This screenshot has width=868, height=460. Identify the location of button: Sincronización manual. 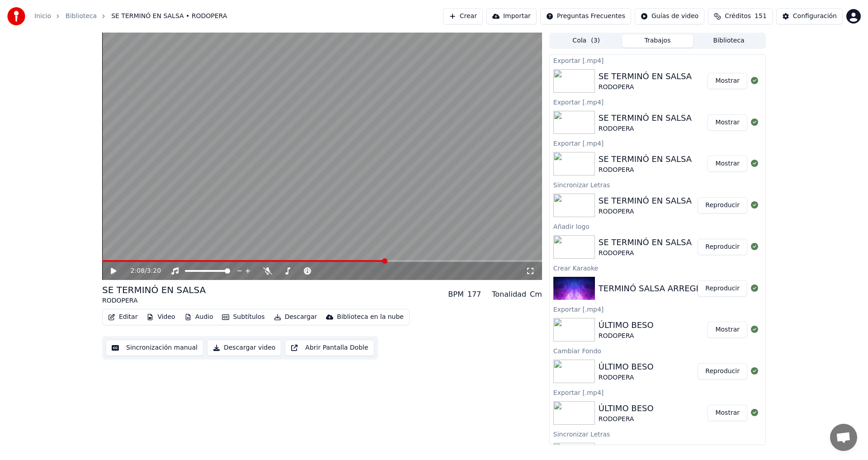
(155, 348).